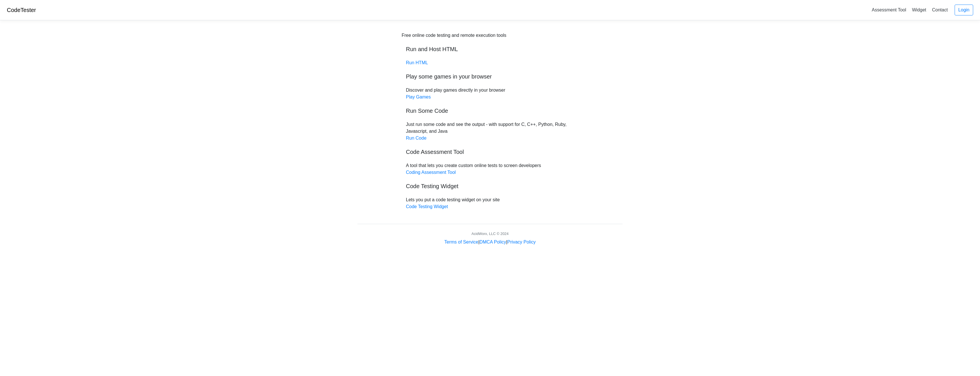  I want to click on div: AcidWorx, LLC © 2024, so click(490, 234).